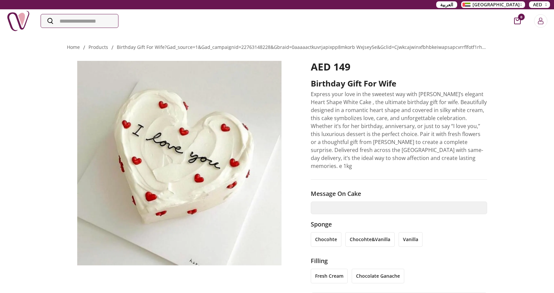 The width and height of the screenshot is (554, 293). Describe the element at coordinates (517, 21) in the screenshot. I see `button: cart-button` at that location.